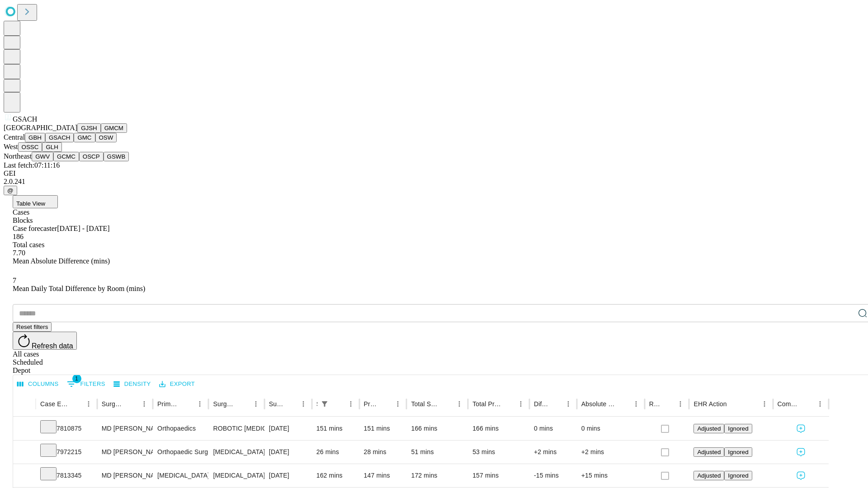 The height and width of the screenshot is (488, 868). Describe the element at coordinates (553, 452) in the screenshot. I see `div: +2 mins` at that location.